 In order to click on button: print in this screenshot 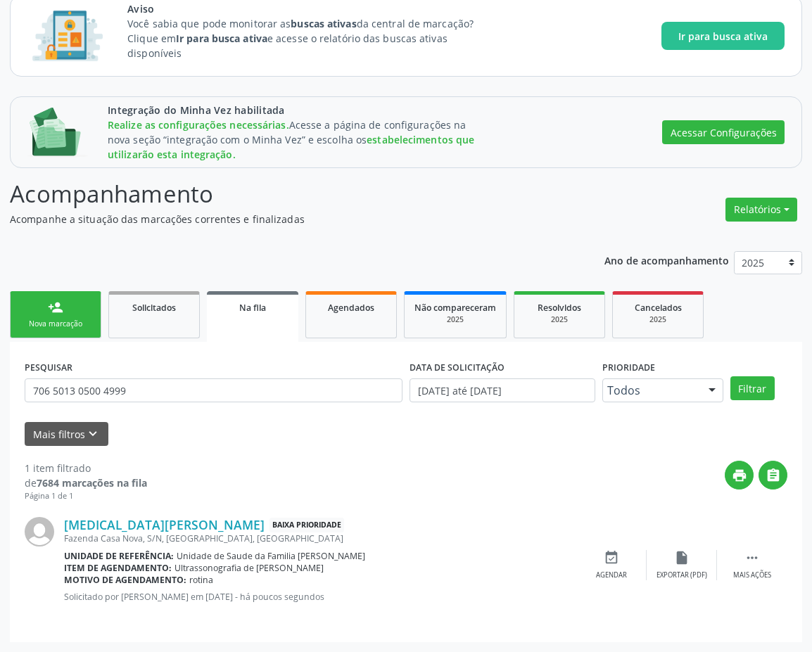, I will do `click(738, 475)`.